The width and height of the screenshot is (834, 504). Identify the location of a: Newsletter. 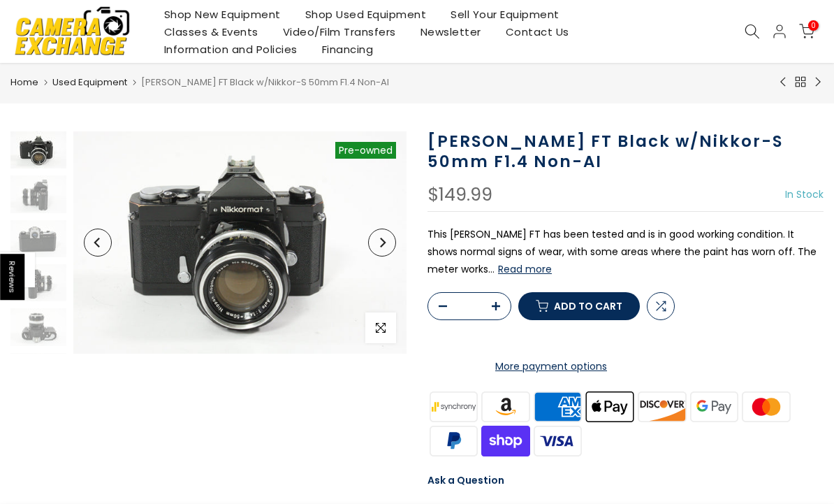
(451, 31).